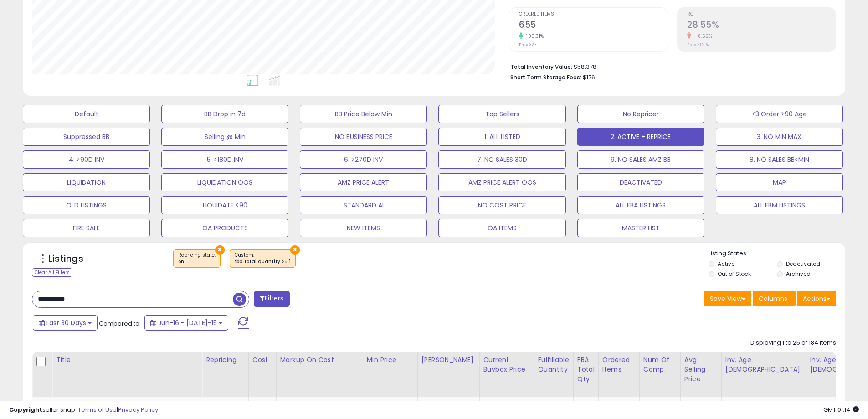 This screenshot has width=868, height=419. I want to click on button: LIQUIDATION OOS, so click(225, 182).